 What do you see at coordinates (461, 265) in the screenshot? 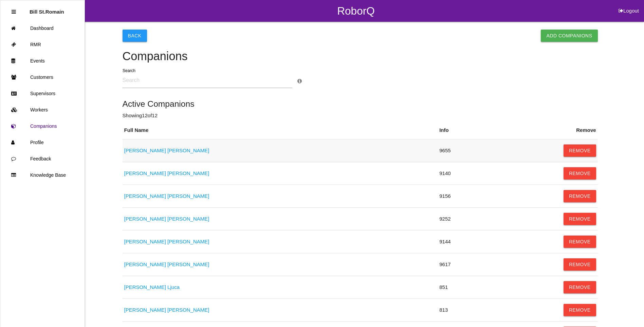
I see `td: 9617` at bounding box center [461, 265].